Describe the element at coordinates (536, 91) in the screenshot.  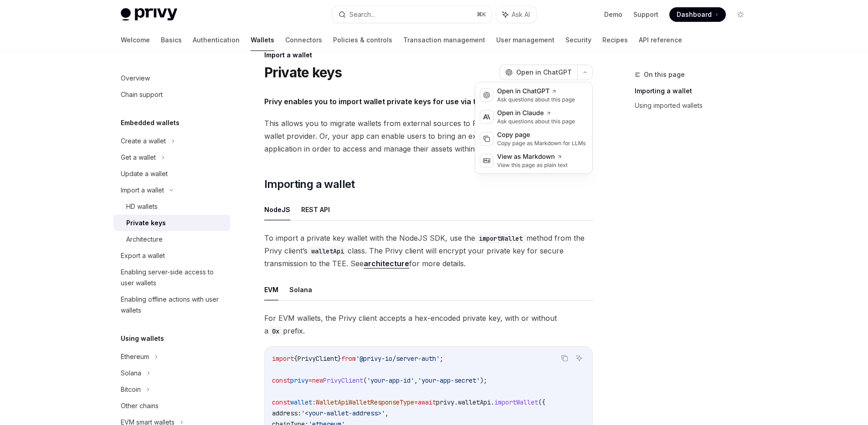
I see `div: Open in ChatGPT` at that location.